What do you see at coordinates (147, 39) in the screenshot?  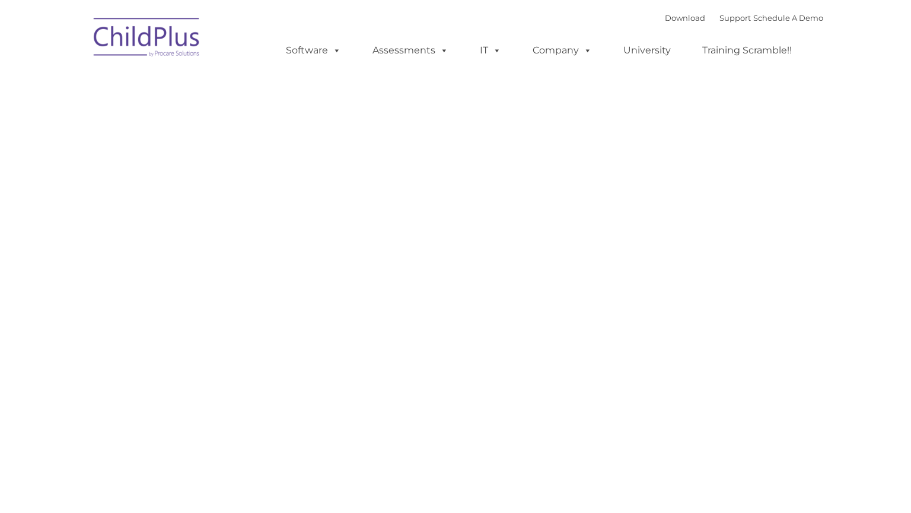 I see `img: ChildPlus by Procare Solutions` at bounding box center [147, 39].